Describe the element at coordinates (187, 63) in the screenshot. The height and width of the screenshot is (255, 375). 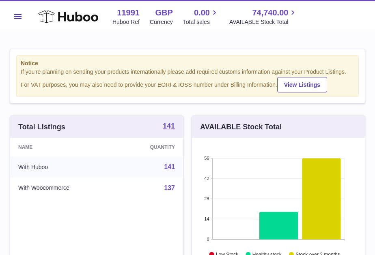
I see `strong: Notice` at that location.